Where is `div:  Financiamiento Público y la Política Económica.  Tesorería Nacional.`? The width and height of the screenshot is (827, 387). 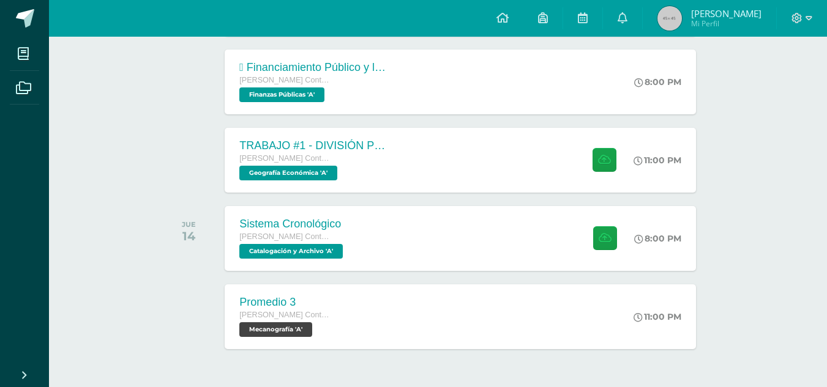
div:  Financiamiento Público y la Política Económica.  Tesorería Nacional. is located at coordinates (313, 67).